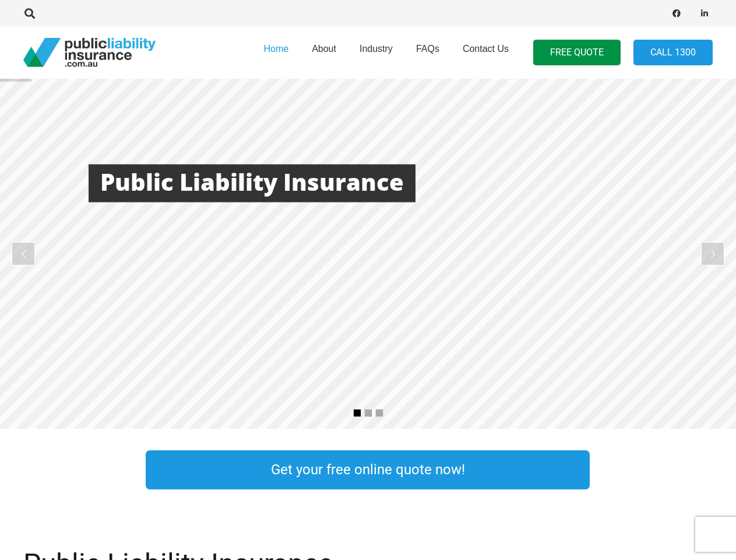 The width and height of the screenshot is (736, 560). Describe the element at coordinates (324, 52) in the screenshot. I see `a: About` at that location.